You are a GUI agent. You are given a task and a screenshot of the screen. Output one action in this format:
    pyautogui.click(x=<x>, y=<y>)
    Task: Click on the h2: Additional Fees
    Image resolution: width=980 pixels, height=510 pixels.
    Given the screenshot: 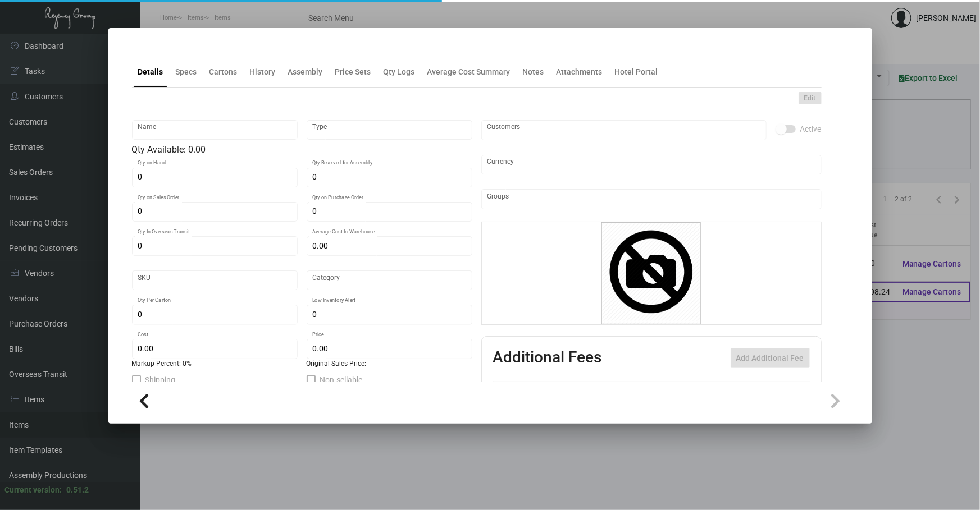 What is the action you would take?
    pyautogui.click(x=548, y=358)
    